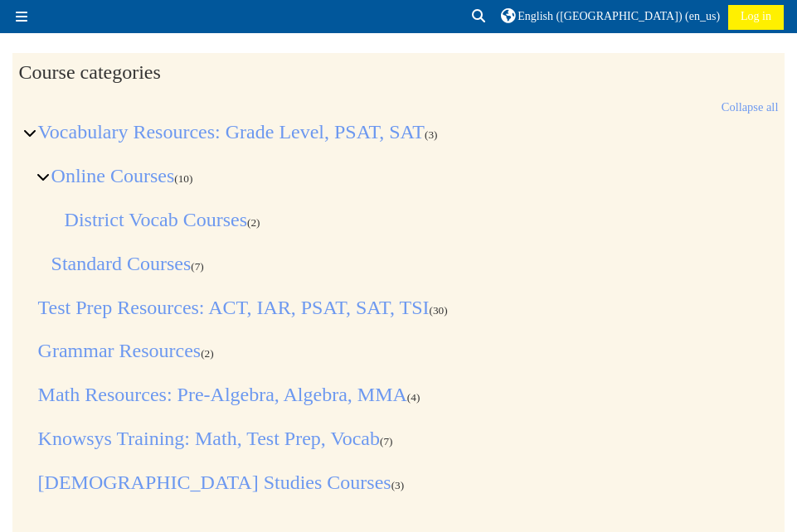  What do you see at coordinates (756, 17) in the screenshot?
I see `a: Log in` at bounding box center [756, 17].